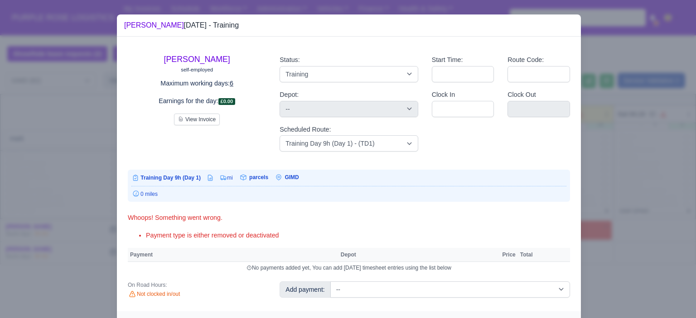 This screenshot has height=318, width=696. Describe the element at coordinates (305, 290) in the screenshot. I see `div: Add payment:` at that location.